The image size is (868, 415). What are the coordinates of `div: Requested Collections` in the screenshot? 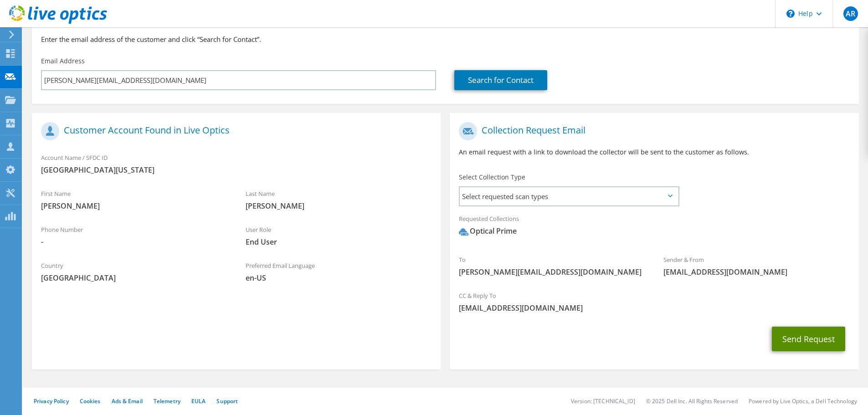 It's located at (654, 227).